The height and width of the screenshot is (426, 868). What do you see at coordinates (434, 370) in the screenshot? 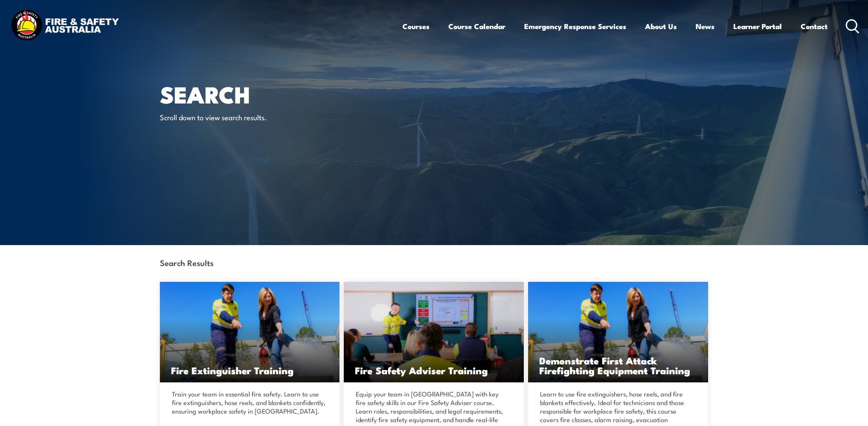
I see `h3: Fire Safety Adviser Training` at bounding box center [434, 370].